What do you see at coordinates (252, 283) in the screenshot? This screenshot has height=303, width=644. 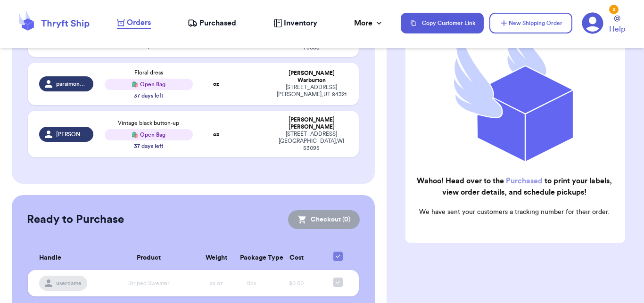 I see `span: Box` at bounding box center [252, 283].